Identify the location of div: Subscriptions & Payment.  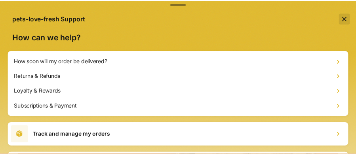
(181, 106).